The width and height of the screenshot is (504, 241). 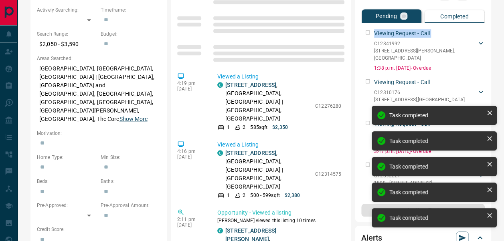 What do you see at coordinates (130, 10) in the screenshot?
I see `p: Timeframe:` at bounding box center [130, 10].